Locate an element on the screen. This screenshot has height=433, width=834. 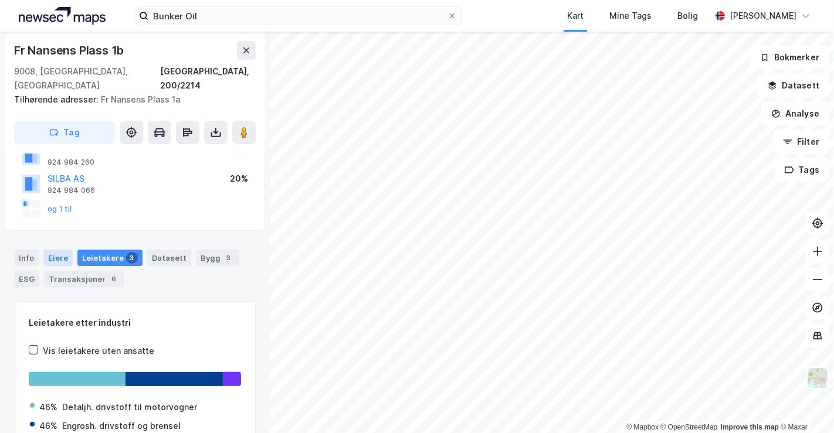
button: Tags is located at coordinates (801, 170).